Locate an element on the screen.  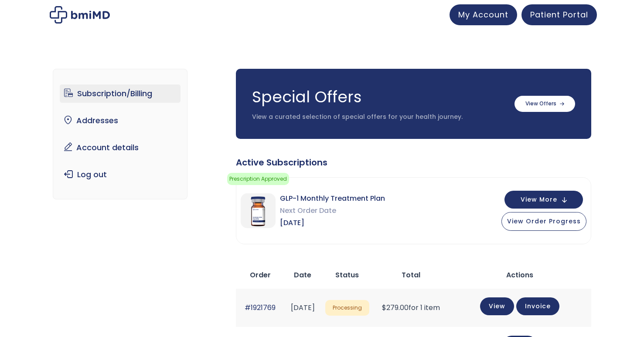
img: My account is located at coordinates (80, 14).